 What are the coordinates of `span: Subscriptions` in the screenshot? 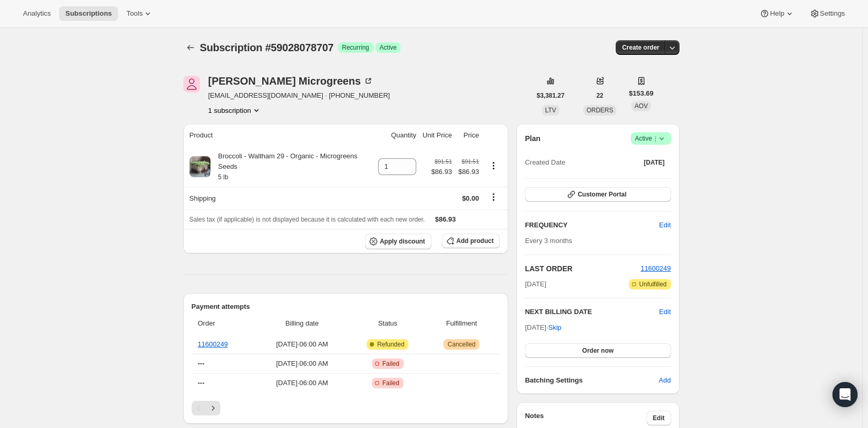 It's located at (88, 13).